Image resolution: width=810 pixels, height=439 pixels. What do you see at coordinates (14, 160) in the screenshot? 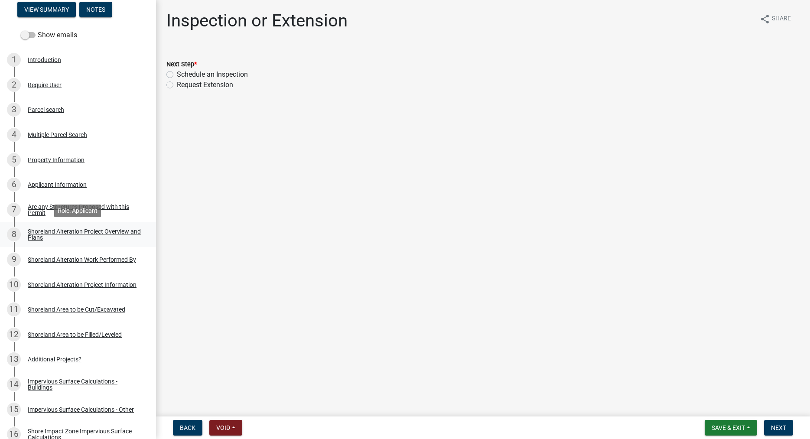
I see `div: 5` at bounding box center [14, 160].